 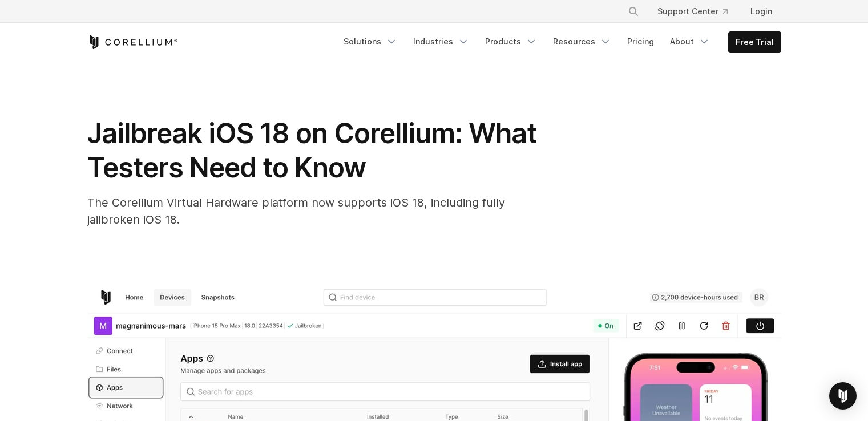 What do you see at coordinates (441, 42) in the screenshot?
I see `a: Industries` at bounding box center [441, 42].